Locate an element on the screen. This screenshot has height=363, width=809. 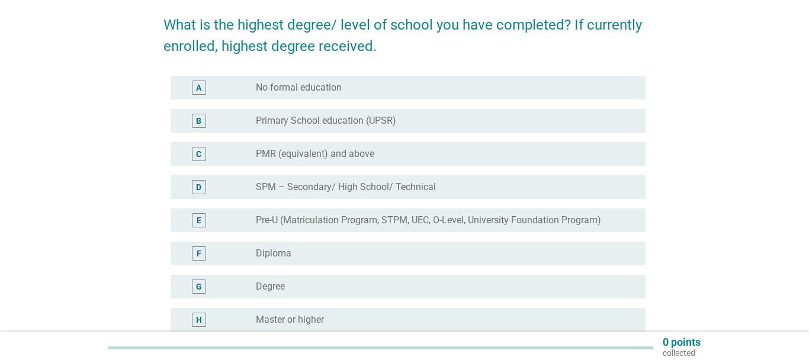
label: No formal education is located at coordinates (299, 88).